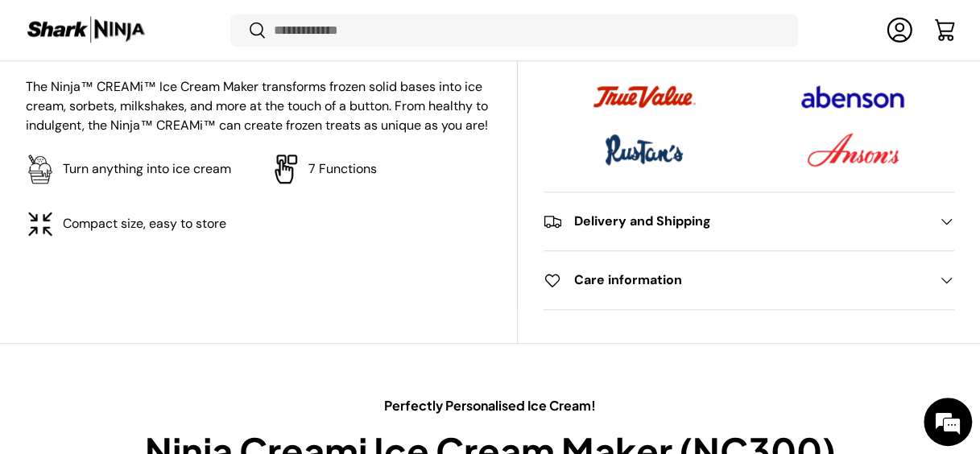 This screenshot has height=454, width=980. Describe the element at coordinates (749, 222) in the screenshot. I see `summary: Delivery and Shipping` at that location.